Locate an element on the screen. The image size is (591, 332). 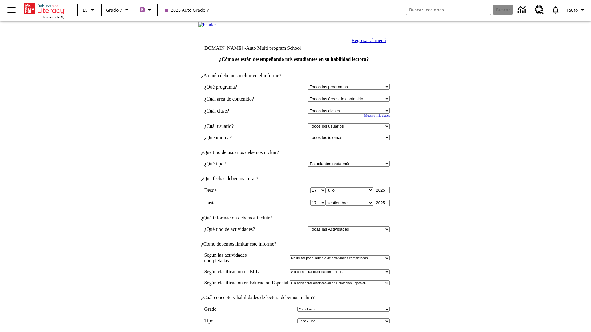
a: Notificaciones is located at coordinates (555, 10).